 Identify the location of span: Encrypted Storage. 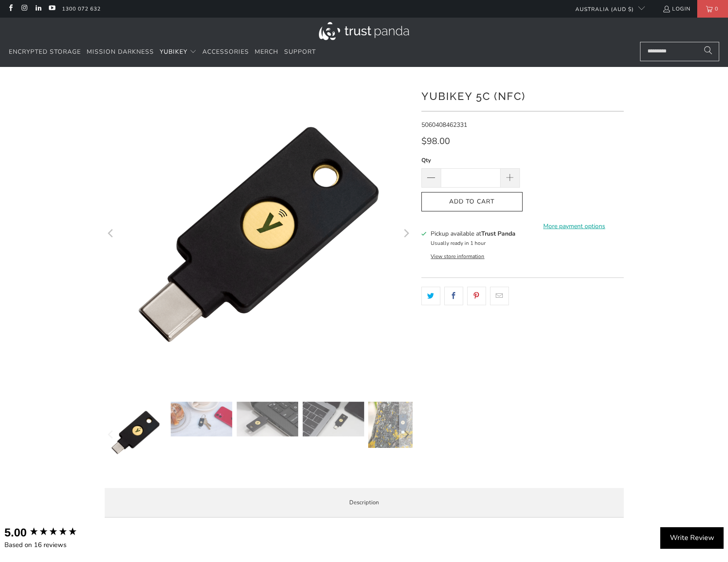
(45, 51).